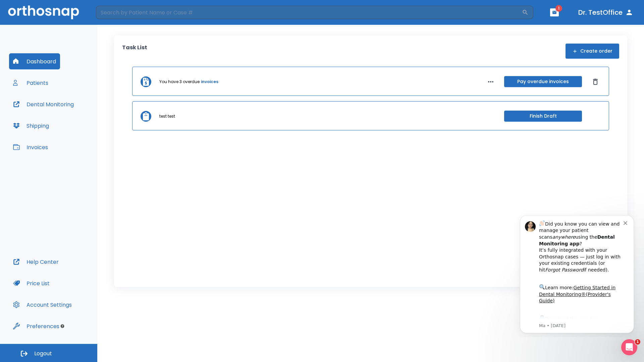 This screenshot has height=362, width=644. What do you see at coordinates (43, 354) in the screenshot?
I see `span: Logout` at bounding box center [43, 354].